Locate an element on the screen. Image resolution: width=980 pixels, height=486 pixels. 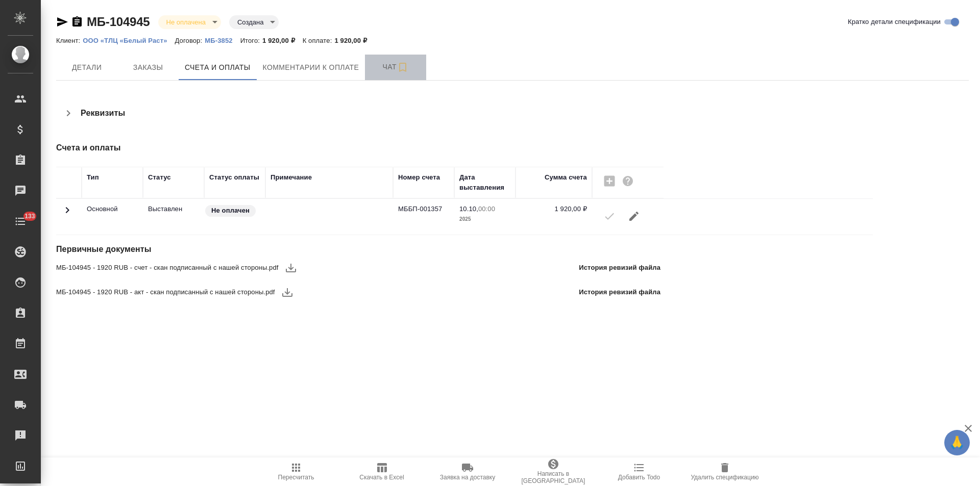
span: Счета и оплаты is located at coordinates (218, 67).